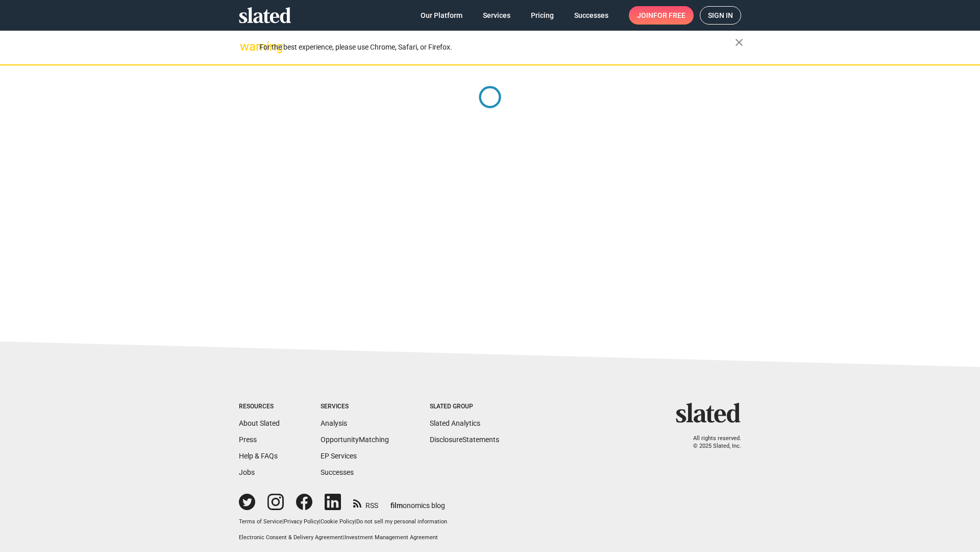 This screenshot has width=980, height=552. What do you see at coordinates (543, 15) in the screenshot?
I see `span: Pricing` at bounding box center [543, 15].